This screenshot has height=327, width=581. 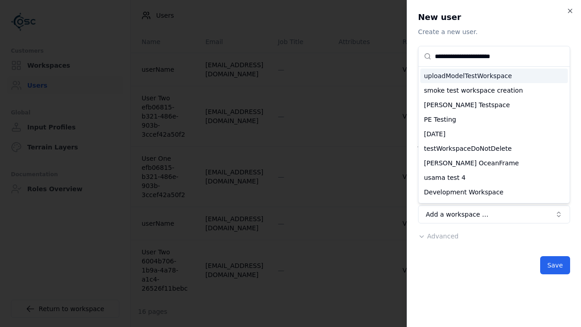 What do you see at coordinates (494, 76) in the screenshot?
I see `div: uploadModelTestWorkspace` at bounding box center [494, 76].